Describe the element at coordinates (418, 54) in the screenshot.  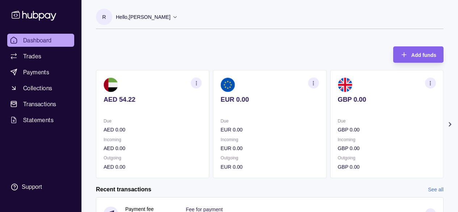
I see `button: Add funds` at that location.